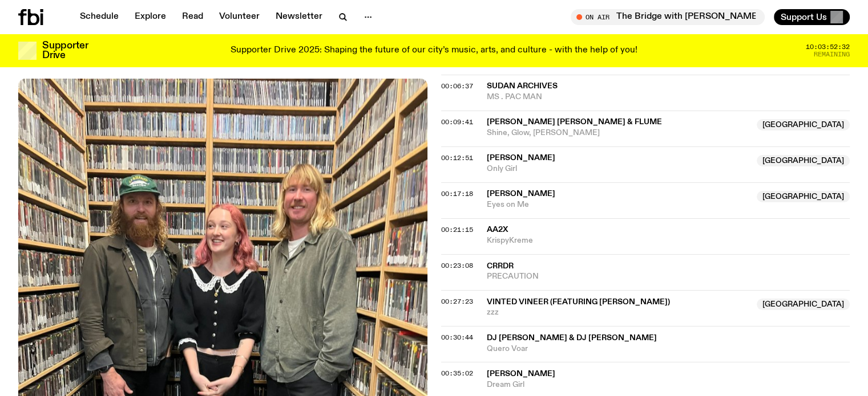  What do you see at coordinates (457, 337) in the screenshot?
I see `span: 00:30:44` at bounding box center [457, 337].